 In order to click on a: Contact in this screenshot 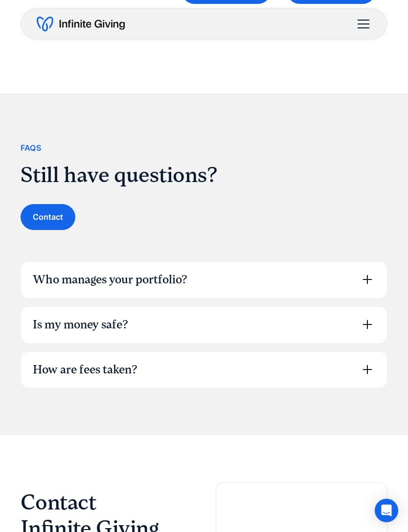, I will do `click(48, 217)`.